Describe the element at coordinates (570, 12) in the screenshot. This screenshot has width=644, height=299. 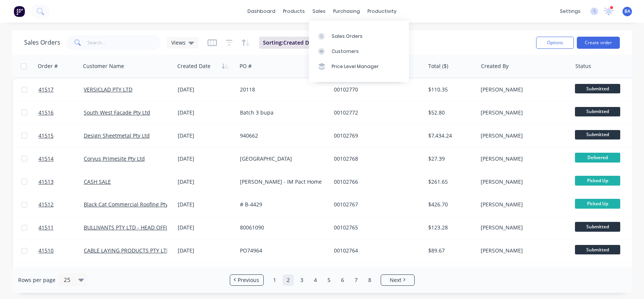
I see `div: settings` at that location.